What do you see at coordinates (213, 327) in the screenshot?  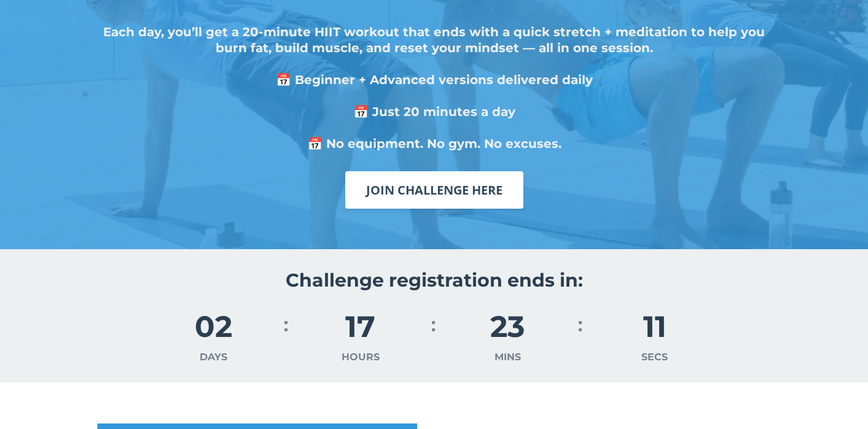 I see `h2: 02` at bounding box center [213, 327].